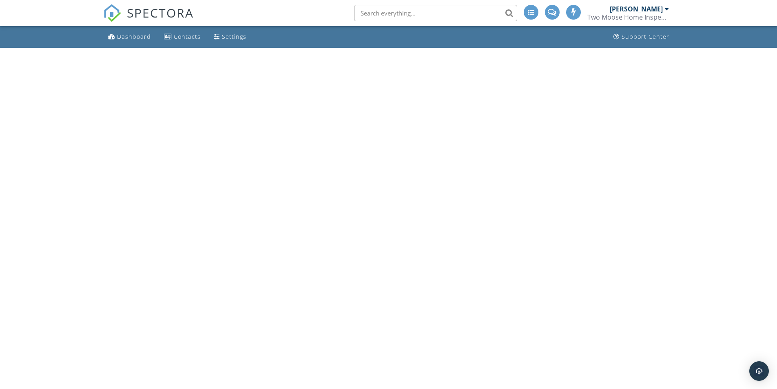 The image size is (777, 389). I want to click on a: Dashboard, so click(129, 37).